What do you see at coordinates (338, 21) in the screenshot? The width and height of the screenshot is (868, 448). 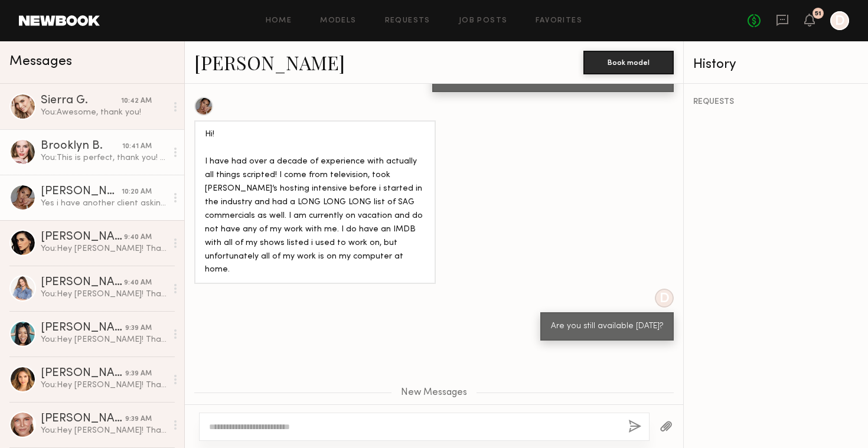 I see `a: Models` at bounding box center [338, 21].